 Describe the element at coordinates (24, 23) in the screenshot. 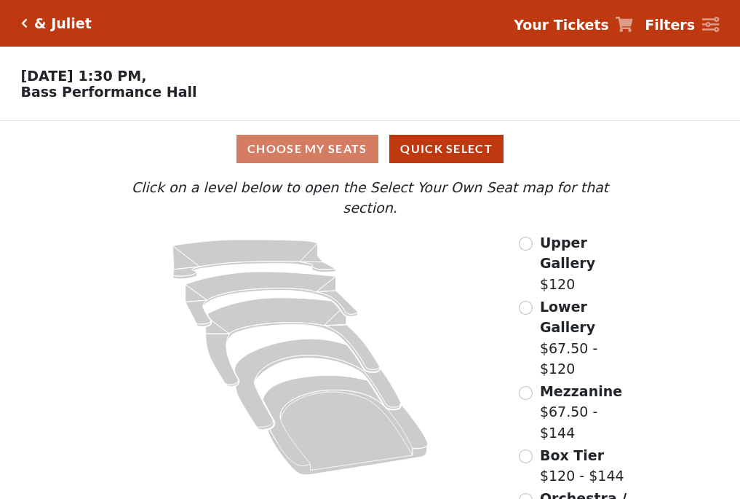

I see `a: Click here to go back to filters` at that location.